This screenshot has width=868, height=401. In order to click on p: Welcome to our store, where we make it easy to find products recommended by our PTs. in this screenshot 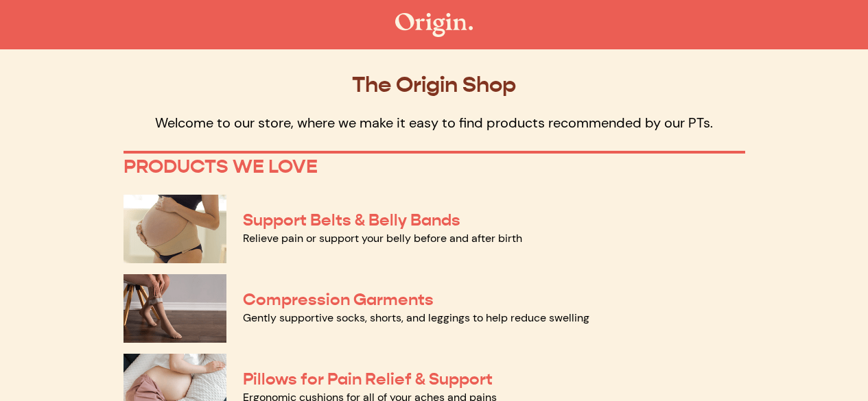, I will do `click(434, 122)`.